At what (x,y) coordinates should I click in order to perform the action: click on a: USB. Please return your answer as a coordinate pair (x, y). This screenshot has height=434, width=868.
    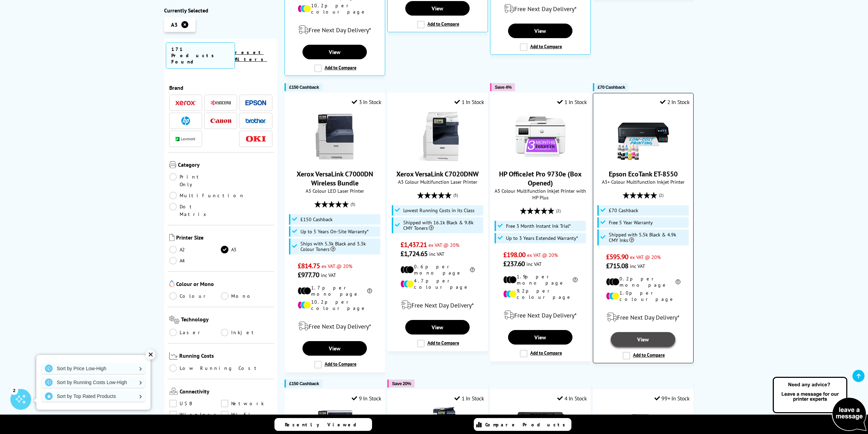
    Looking at the image, I should click on (195, 403).